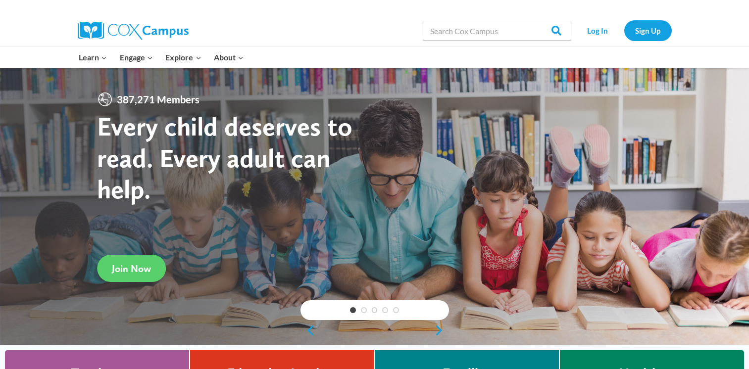 The image size is (749, 369). Describe the element at coordinates (598, 30) in the screenshot. I see `a: Log In` at that location.